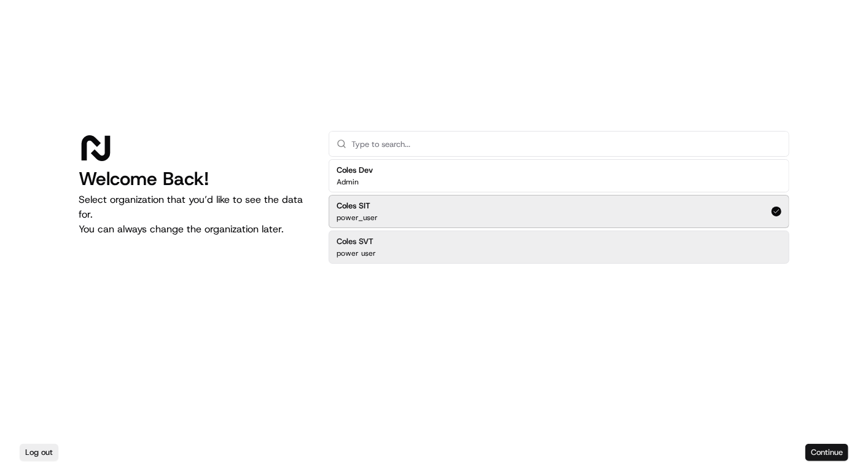 The height and width of the screenshot is (466, 868). Describe the element at coordinates (357, 206) in the screenshot. I see `h2: Coles SIT` at that location.